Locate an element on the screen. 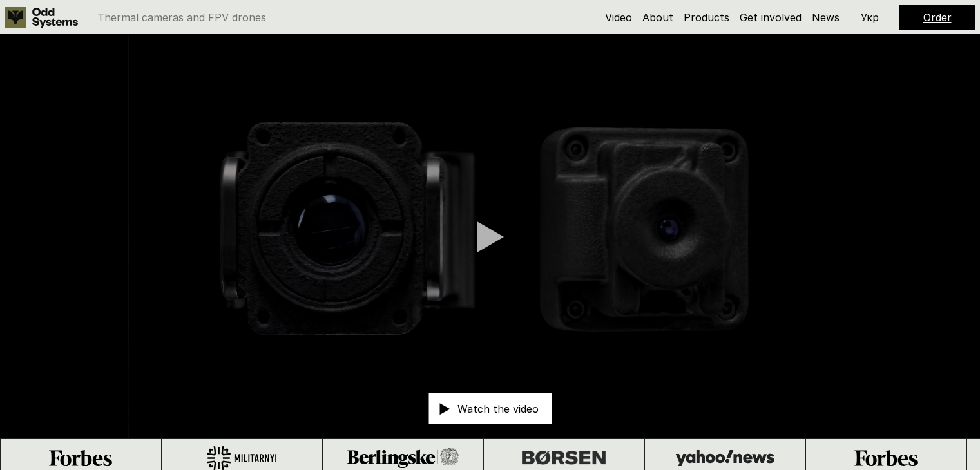  a: Video is located at coordinates (618, 17).